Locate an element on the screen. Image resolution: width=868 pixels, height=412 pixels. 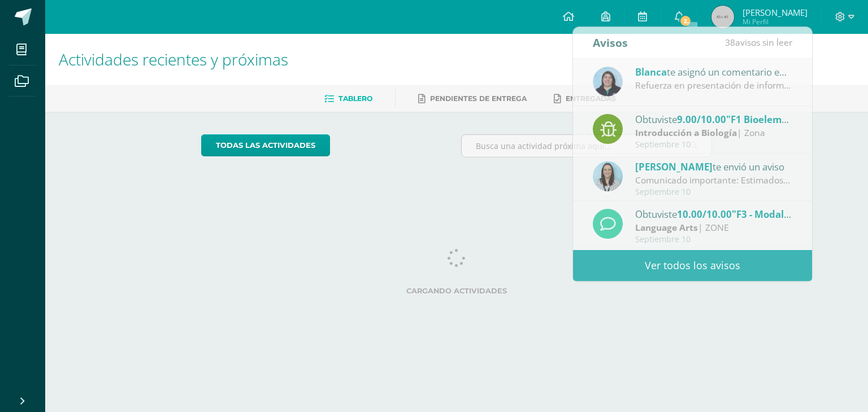
span: Mi Perfil is located at coordinates (775, 22).